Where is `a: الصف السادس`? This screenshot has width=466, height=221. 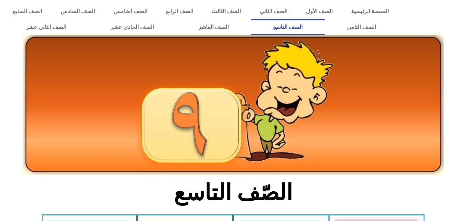 a: الصف السادس is located at coordinates (78, 11).